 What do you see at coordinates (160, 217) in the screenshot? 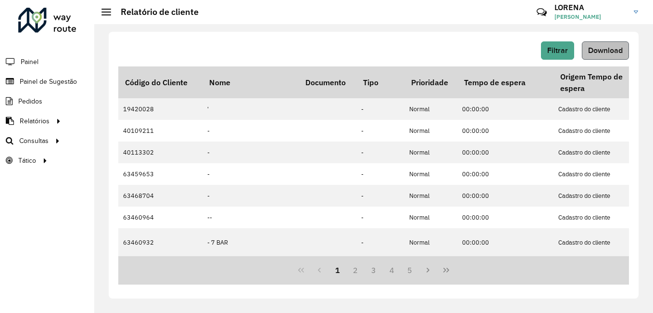
I see `td: 63460964` at bounding box center [160, 217].